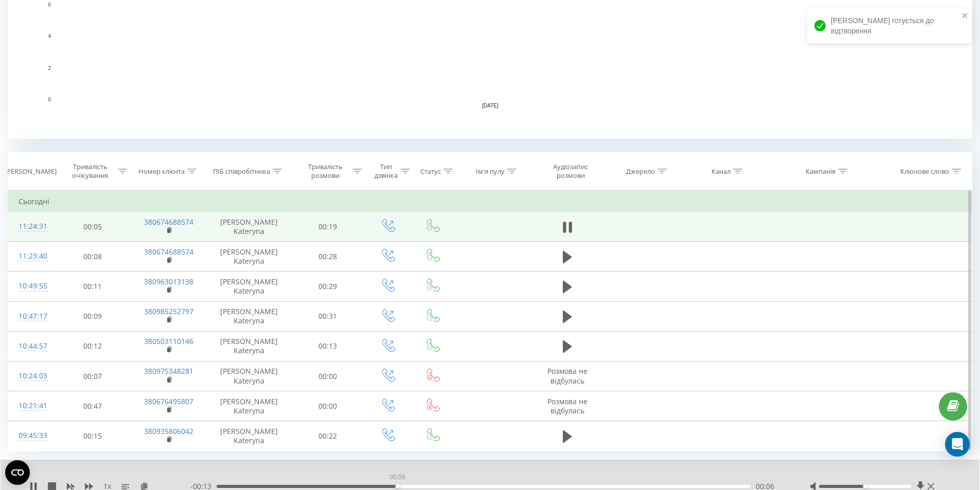 This screenshot has height=490, width=980. What do you see at coordinates (386, 171) in the screenshot?
I see `div: Тип дзвінка` at bounding box center [386, 171].